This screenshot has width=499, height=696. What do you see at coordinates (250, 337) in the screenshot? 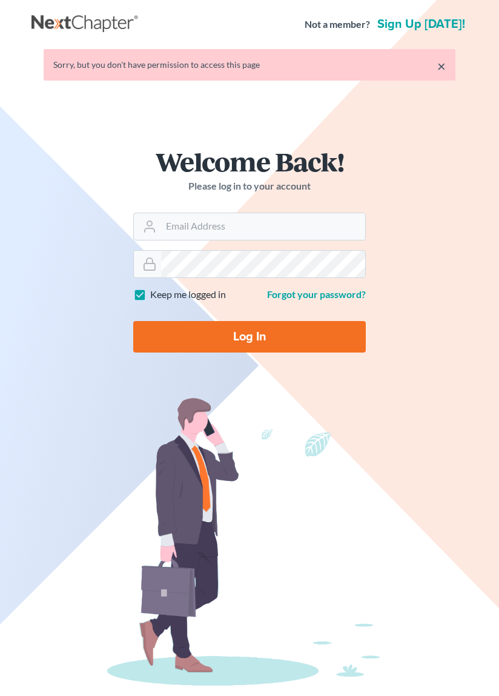
I see `input: Log In` at bounding box center [250, 337].